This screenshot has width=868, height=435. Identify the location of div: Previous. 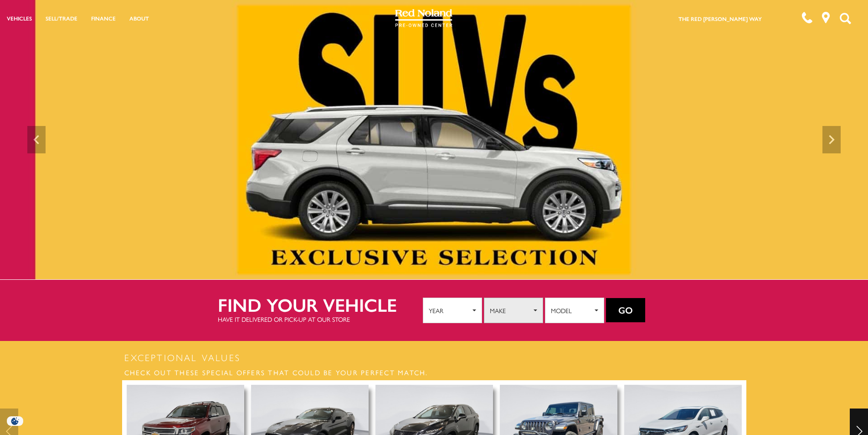
(37, 140).